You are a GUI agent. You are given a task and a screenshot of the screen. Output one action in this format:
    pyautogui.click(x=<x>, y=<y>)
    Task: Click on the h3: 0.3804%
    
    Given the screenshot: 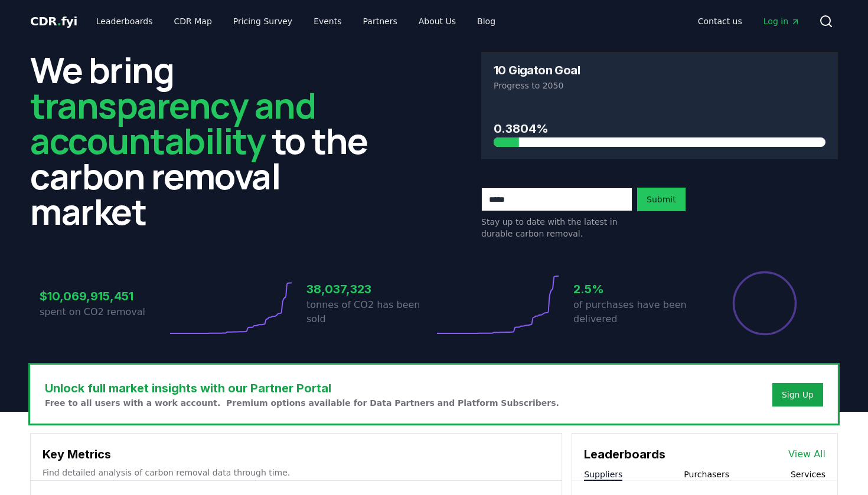 What is the action you would take?
    pyautogui.click(x=660, y=129)
    